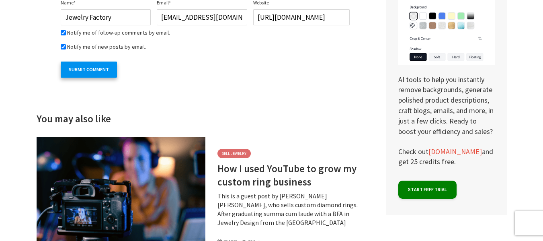  What do you see at coordinates (427, 189) in the screenshot?
I see `a: Start free trial` at bounding box center [427, 189].